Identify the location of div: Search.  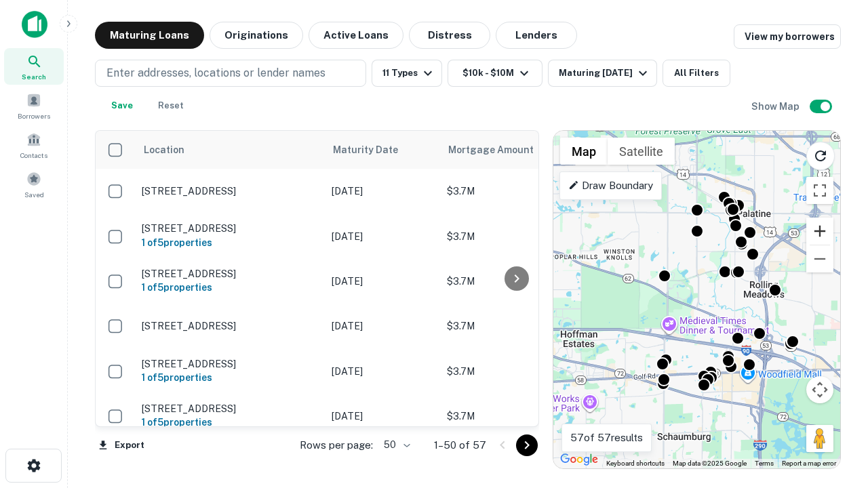
(34, 66).